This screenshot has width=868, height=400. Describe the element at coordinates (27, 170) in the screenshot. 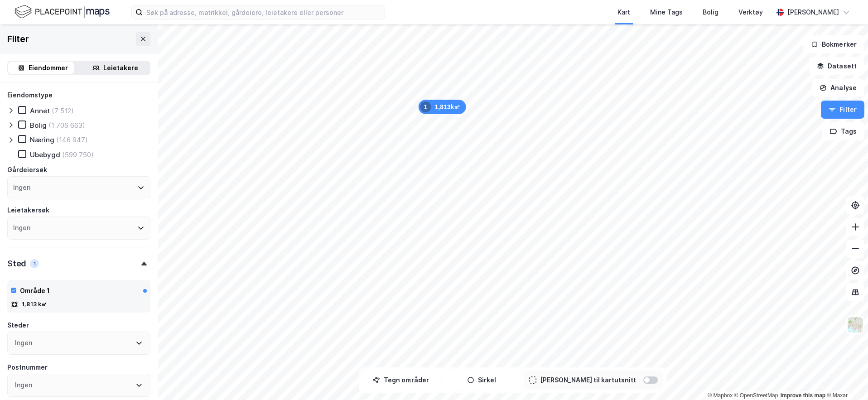

I see `div: Gårdeiersøk` at that location.